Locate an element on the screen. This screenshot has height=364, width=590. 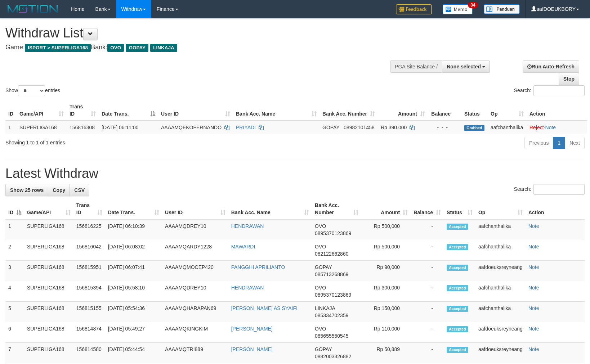
td: Rp 110,000 is located at coordinates (386, 332).